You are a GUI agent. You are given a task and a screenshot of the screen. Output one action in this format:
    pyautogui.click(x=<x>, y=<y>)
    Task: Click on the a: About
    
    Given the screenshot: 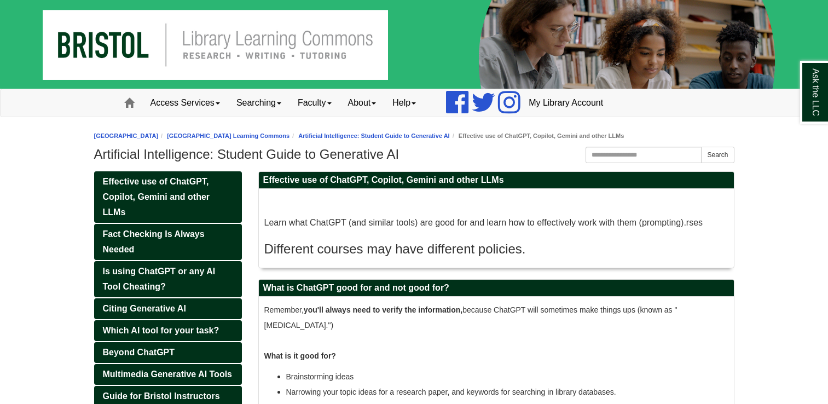 What is the action you would take?
    pyautogui.click(x=362, y=103)
    